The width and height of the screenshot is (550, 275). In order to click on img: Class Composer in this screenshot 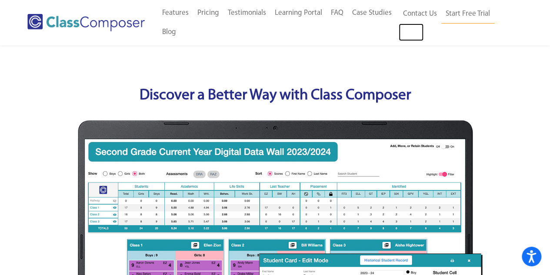, I will do `click(86, 23)`.